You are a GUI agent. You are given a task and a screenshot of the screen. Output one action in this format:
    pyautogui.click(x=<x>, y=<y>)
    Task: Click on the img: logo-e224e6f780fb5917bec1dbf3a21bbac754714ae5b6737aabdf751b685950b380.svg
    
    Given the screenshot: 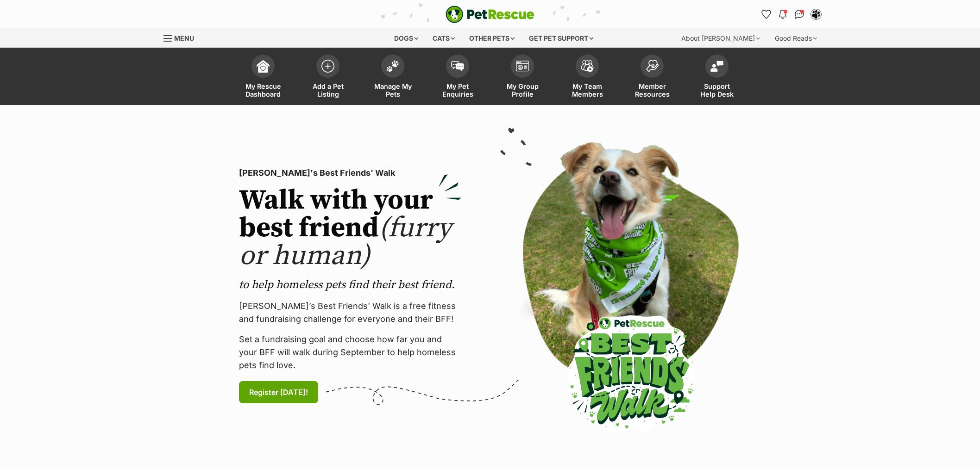 What is the action you would take?
    pyautogui.click(x=490, y=15)
    